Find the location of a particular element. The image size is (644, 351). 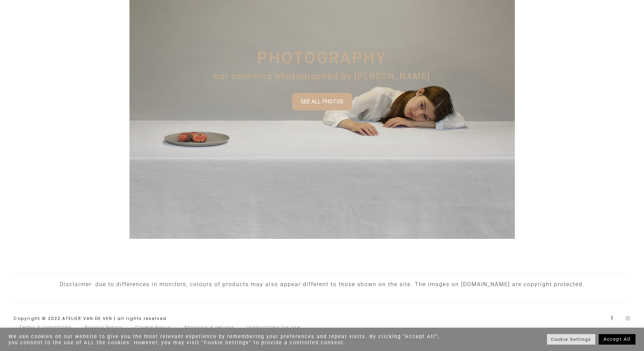

a: Terms & conditions is located at coordinates (45, 327).